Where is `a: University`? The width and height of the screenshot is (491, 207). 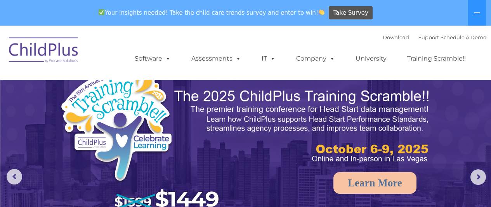 a: University is located at coordinates (371, 59).